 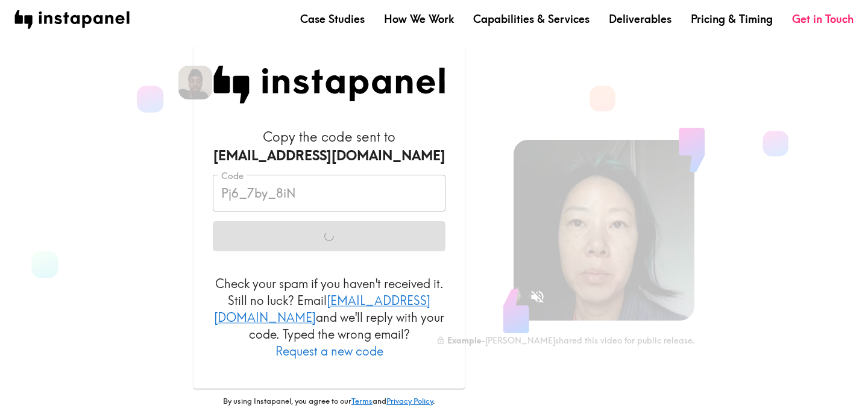 I want to click on button: Sound is off, so click(x=537, y=296).